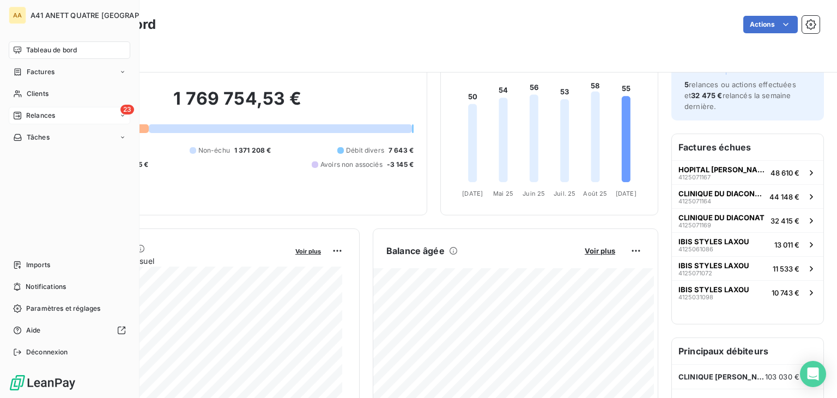  What do you see at coordinates (813, 374) in the screenshot?
I see `div: Open Intercom Messenger` at bounding box center [813, 374].